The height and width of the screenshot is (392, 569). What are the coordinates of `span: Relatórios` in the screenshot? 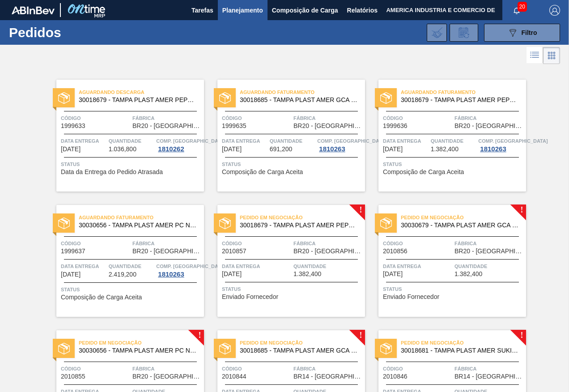 It's located at (362, 10).